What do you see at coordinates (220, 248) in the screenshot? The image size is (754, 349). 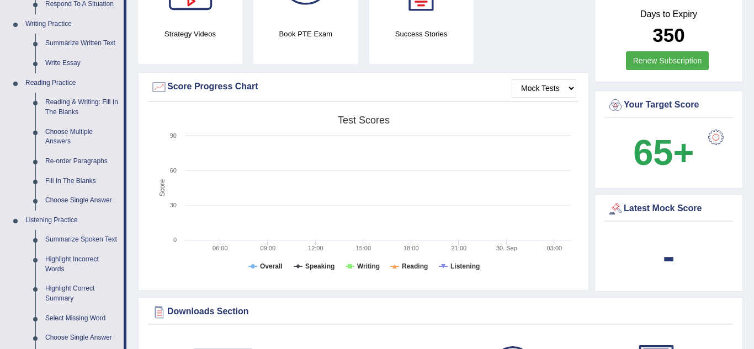 I see `text: 06:00` at bounding box center [220, 248].